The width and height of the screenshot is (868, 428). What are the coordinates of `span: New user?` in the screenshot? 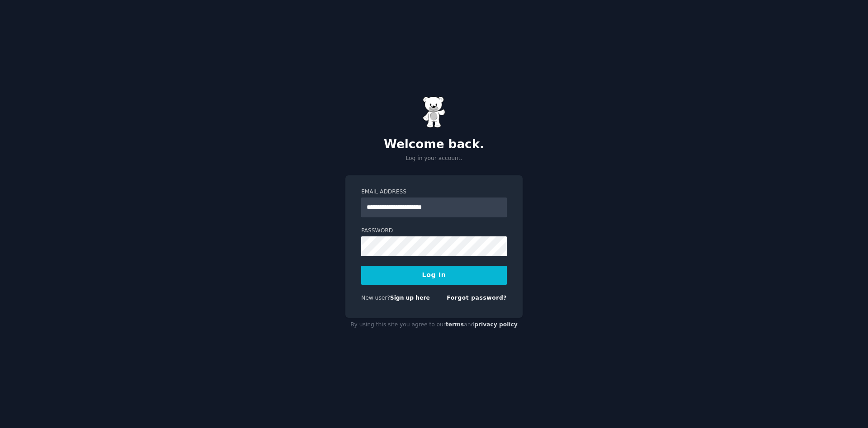 It's located at (375, 298).